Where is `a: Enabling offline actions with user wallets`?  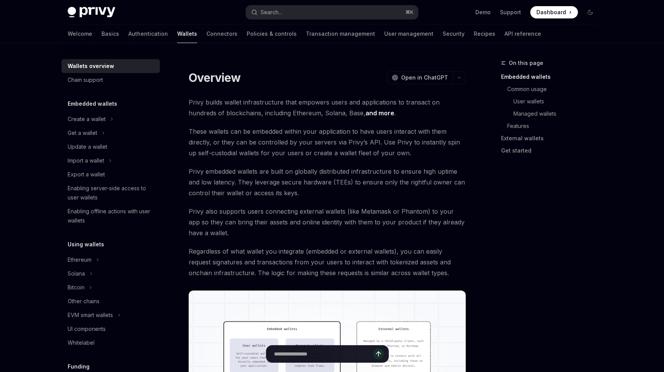 a: Enabling offline actions with user wallets is located at coordinates (111, 216).